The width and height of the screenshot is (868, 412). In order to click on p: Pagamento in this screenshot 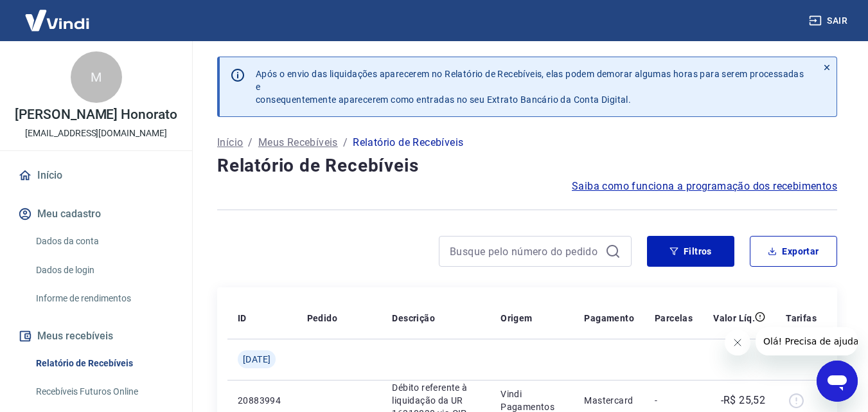, I will do `click(609, 318)`.